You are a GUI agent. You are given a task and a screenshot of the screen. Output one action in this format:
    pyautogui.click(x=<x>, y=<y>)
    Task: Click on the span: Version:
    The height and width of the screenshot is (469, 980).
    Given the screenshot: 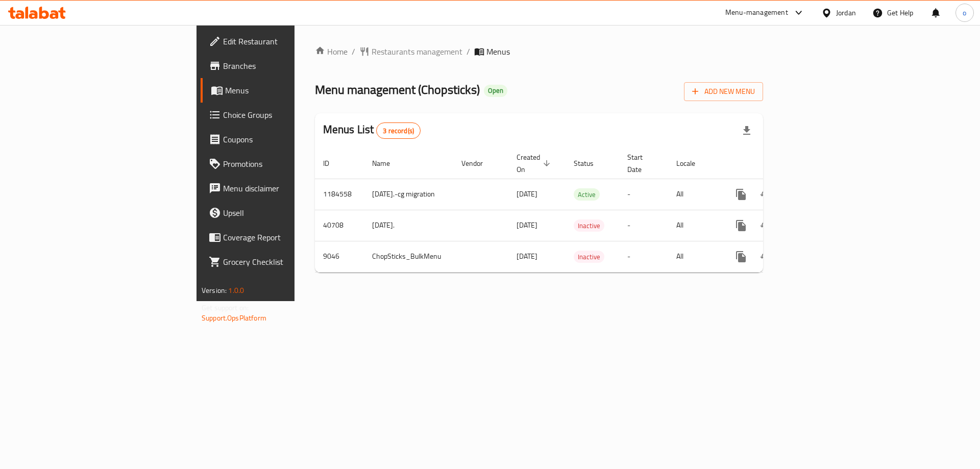 What is the action you would take?
    pyautogui.click(x=214, y=290)
    